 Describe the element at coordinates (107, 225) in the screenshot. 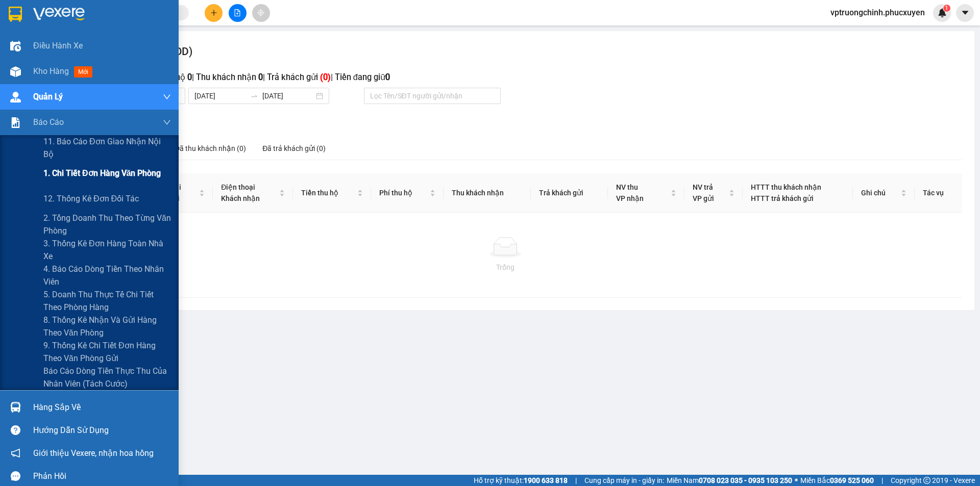

I see `span: 2. Tổng doanh thu theo từng văn phòng` at that location.